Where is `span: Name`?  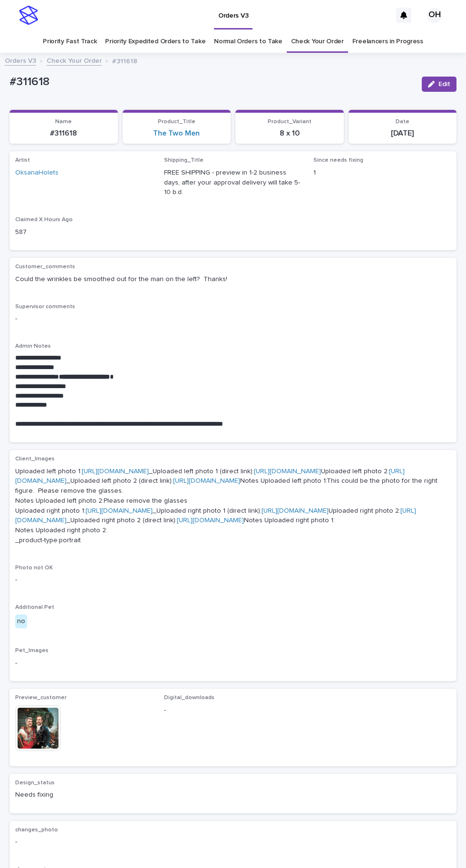 span: Name is located at coordinates (64, 121).